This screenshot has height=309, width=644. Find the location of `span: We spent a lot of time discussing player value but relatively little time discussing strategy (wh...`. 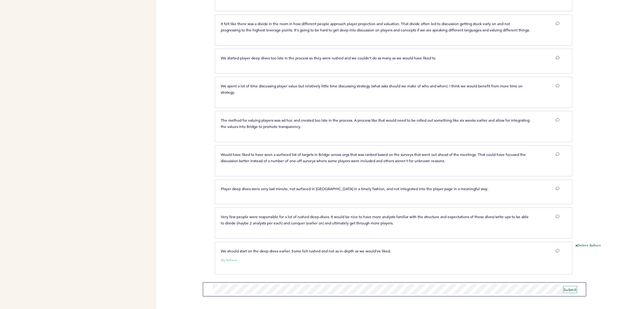

span: We spent a lot of time discussing player value but relatively little time discussing strategy (wh... is located at coordinates (372, 89).